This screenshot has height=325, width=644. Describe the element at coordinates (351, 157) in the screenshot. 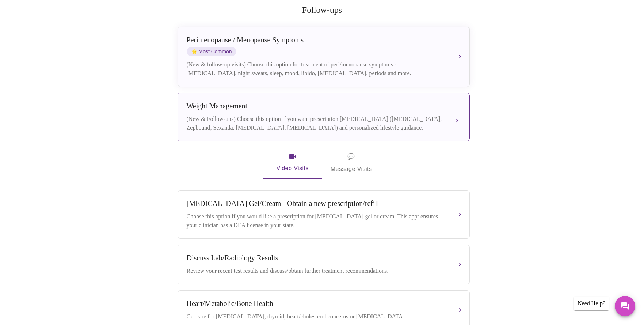

I see `span: message` at that location.